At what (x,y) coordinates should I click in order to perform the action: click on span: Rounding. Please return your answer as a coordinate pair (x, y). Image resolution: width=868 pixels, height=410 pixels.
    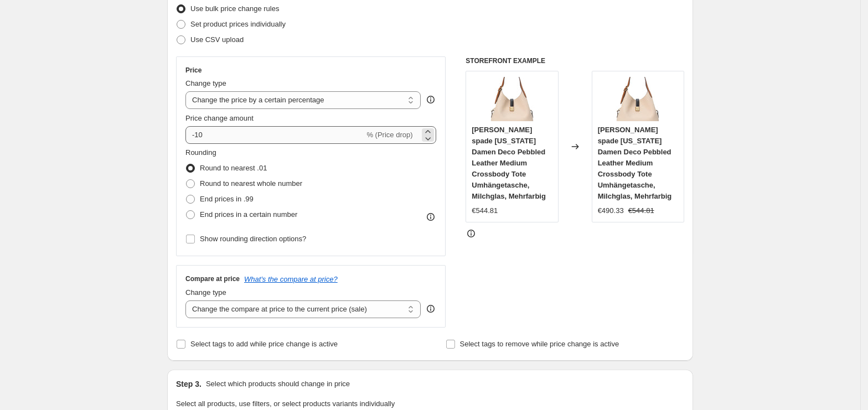
    Looking at the image, I should click on (201, 152).